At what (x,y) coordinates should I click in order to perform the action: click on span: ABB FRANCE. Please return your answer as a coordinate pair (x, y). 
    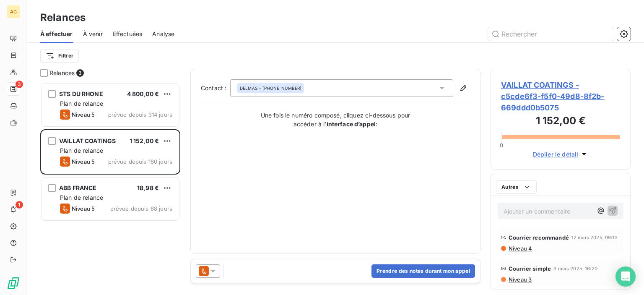
    Looking at the image, I should click on (78, 188).